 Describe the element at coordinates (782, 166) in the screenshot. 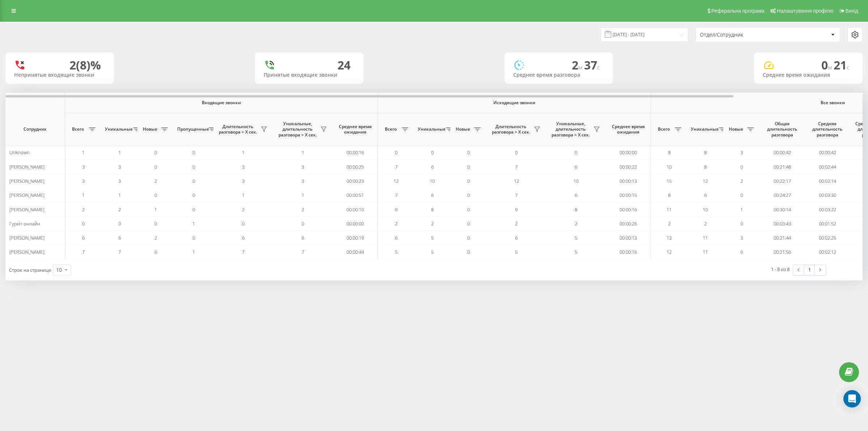

I see `td: 00:21:48` at that location.